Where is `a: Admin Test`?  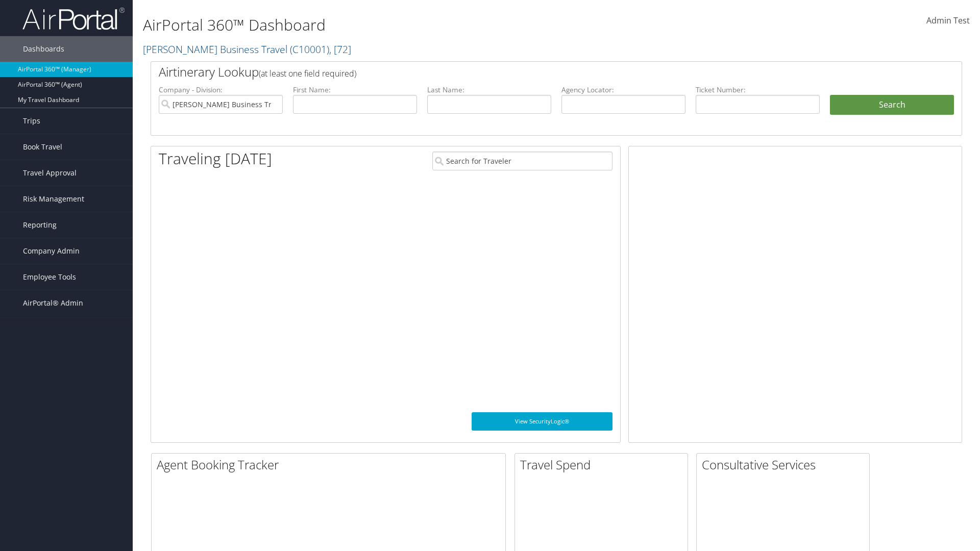
a: Admin Test is located at coordinates (948, 21).